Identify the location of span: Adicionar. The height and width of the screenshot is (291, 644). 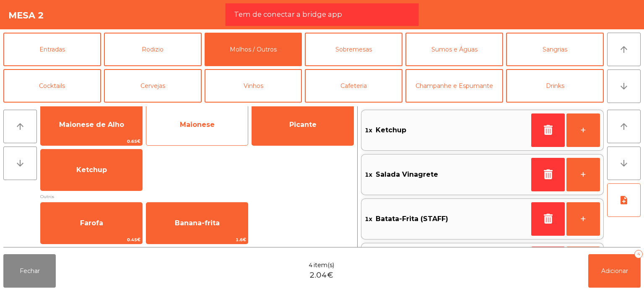
(614, 271).